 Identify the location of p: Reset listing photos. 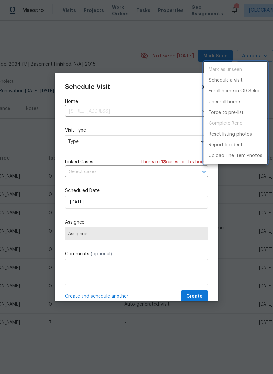
(230, 134).